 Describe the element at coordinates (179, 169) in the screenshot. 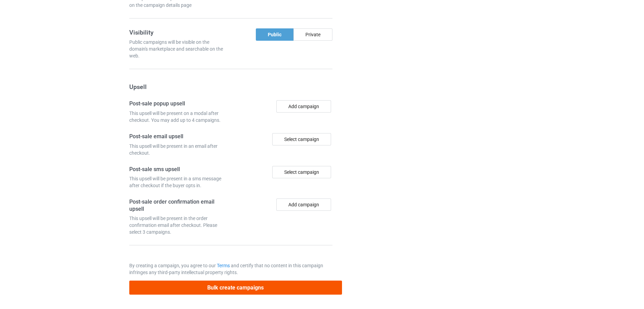

I see `h4: Post-sale sms upsell` at that location.